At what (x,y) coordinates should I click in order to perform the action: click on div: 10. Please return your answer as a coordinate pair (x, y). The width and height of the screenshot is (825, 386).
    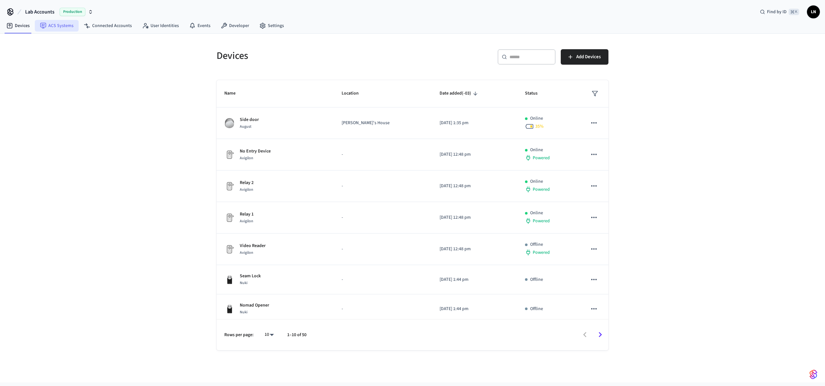
    Looking at the image, I should click on (269, 335).